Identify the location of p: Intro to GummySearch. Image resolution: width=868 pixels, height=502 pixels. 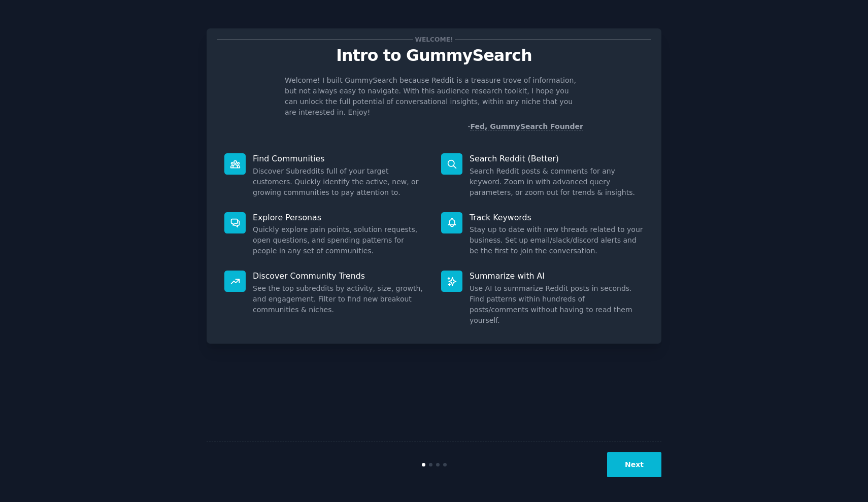
(434, 55).